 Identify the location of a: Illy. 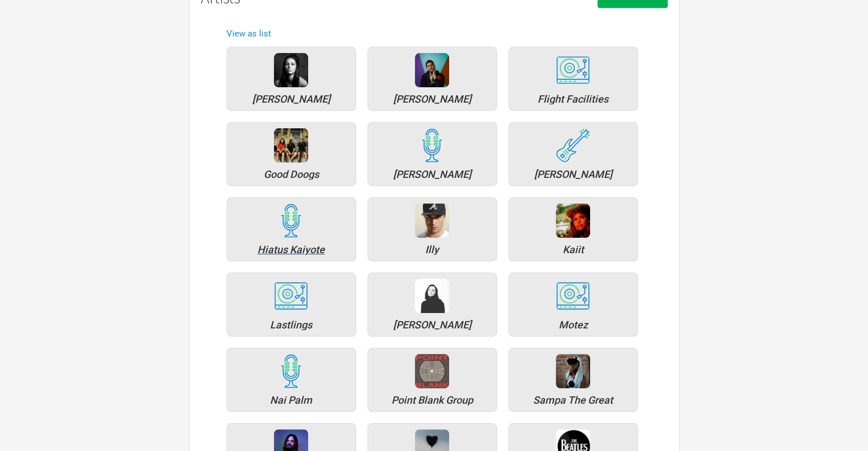
(432, 230).